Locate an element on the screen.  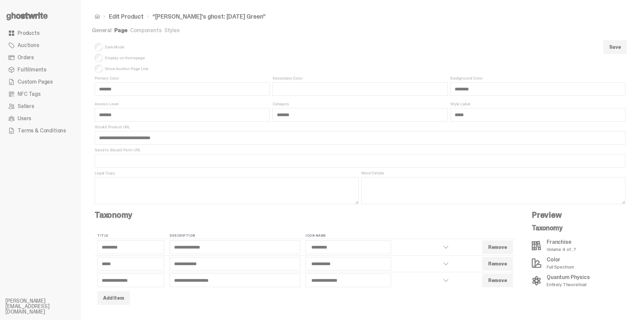
a: Users is located at coordinates (41, 119).